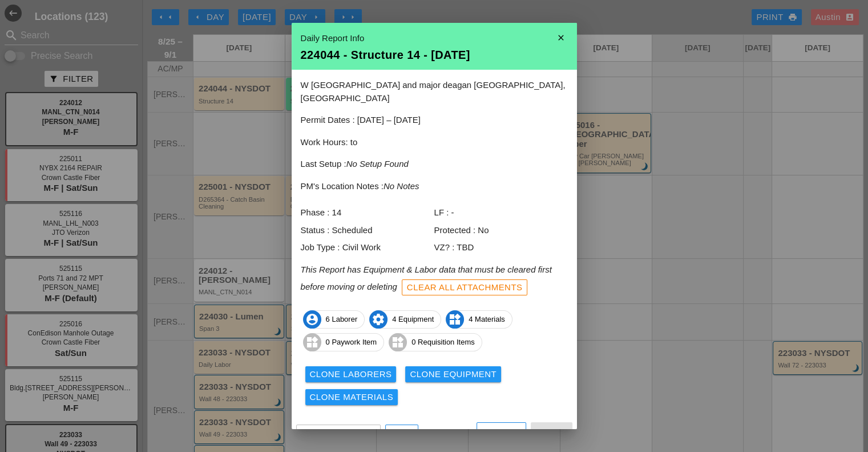 The width and height of the screenshot is (868, 452). Describe the element at coordinates (465, 287) in the screenshot. I see `div: Clear All Attachments` at that location.